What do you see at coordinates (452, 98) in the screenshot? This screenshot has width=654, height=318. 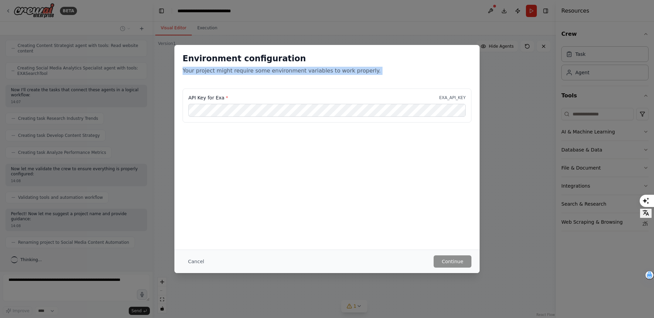 I see `p: EXA_API_KEY` at bounding box center [452, 98].